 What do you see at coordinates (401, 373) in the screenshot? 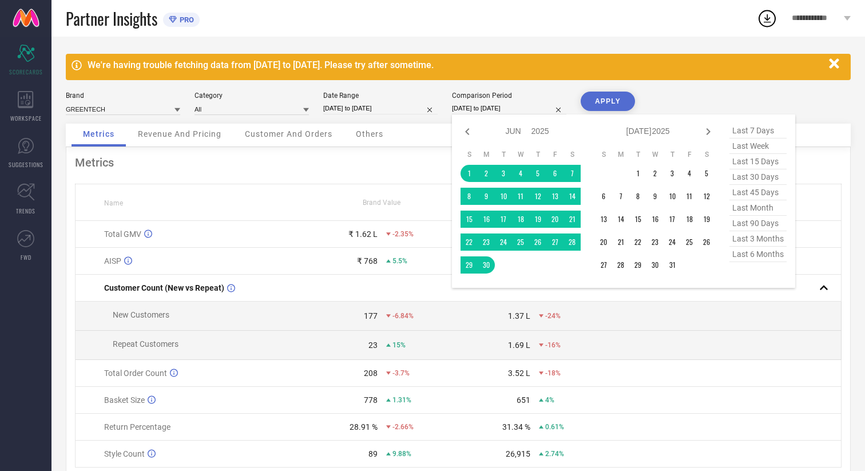
I see `span: -3.7%` at bounding box center [401, 373].